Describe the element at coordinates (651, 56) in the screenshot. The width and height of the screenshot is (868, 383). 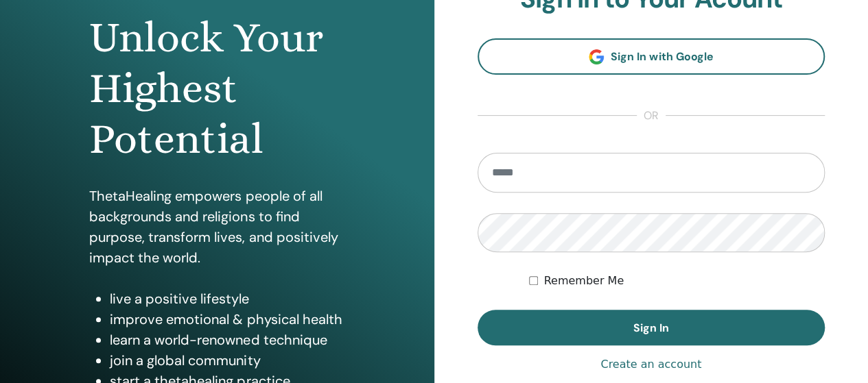
I see `a: Sign In with Google` at that location.